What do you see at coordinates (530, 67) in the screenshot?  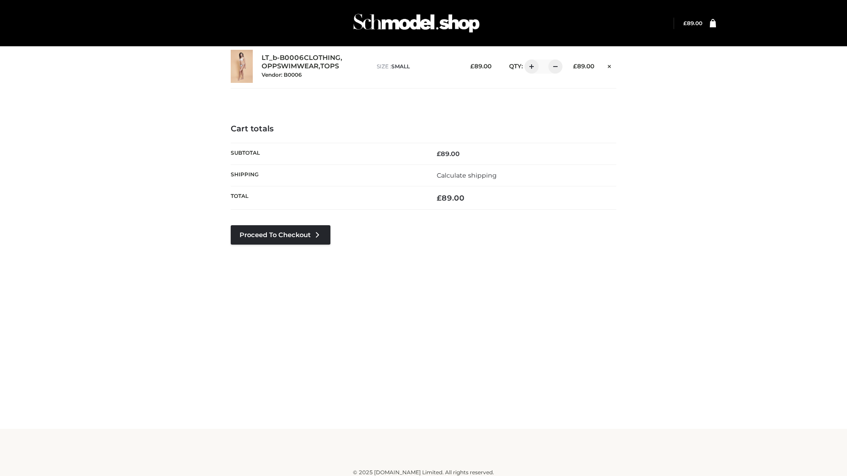 I see `div: QTY:` at bounding box center [530, 67].